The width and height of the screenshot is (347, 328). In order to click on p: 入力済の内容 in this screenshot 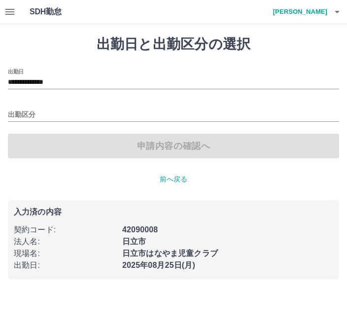, I will do `click(174, 212)`.